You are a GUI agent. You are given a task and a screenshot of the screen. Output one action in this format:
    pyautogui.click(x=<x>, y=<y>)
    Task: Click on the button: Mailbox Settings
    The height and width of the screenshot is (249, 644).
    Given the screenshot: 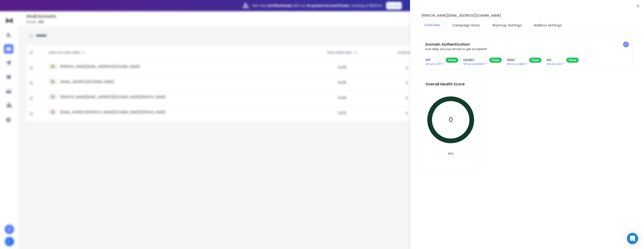 What is the action you would take?
    pyautogui.click(x=548, y=25)
    